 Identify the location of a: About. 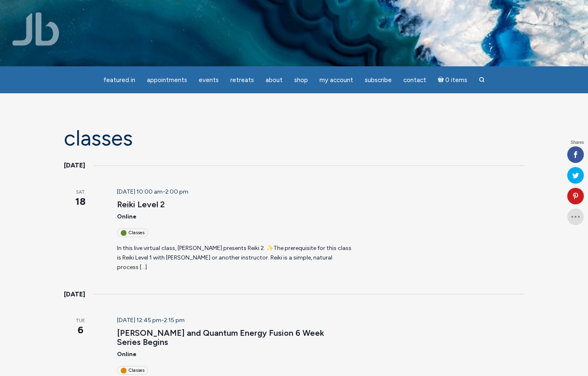
(274, 80).